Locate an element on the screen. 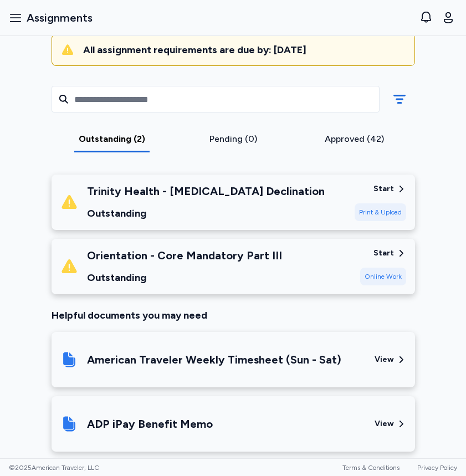 This screenshot has width=466, height=476. span: © 2025 American Traveler, LLC is located at coordinates (54, 468).